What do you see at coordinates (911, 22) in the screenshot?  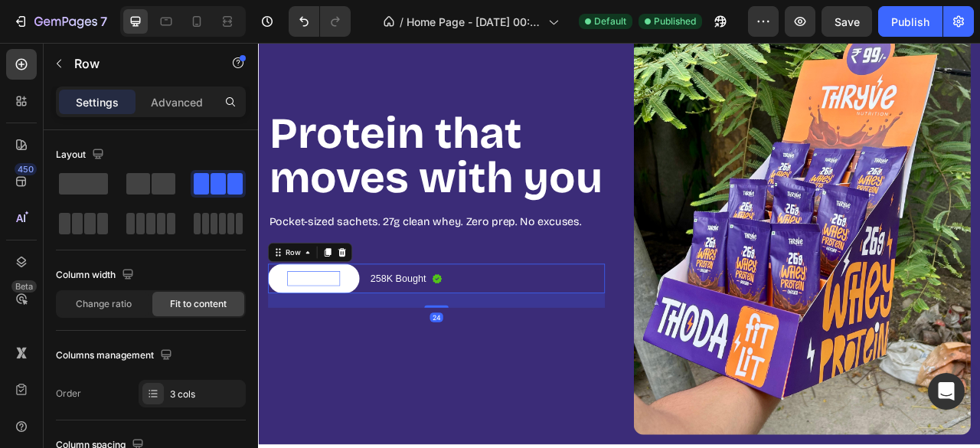 I see `div: Publish` at bounding box center [911, 22].